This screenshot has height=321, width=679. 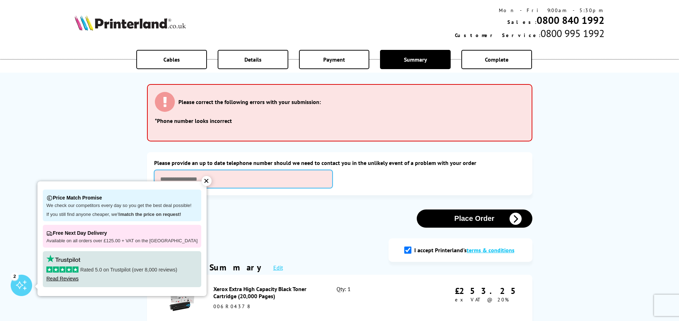 I want to click on a: 0800 840 1992, so click(x=570, y=20).